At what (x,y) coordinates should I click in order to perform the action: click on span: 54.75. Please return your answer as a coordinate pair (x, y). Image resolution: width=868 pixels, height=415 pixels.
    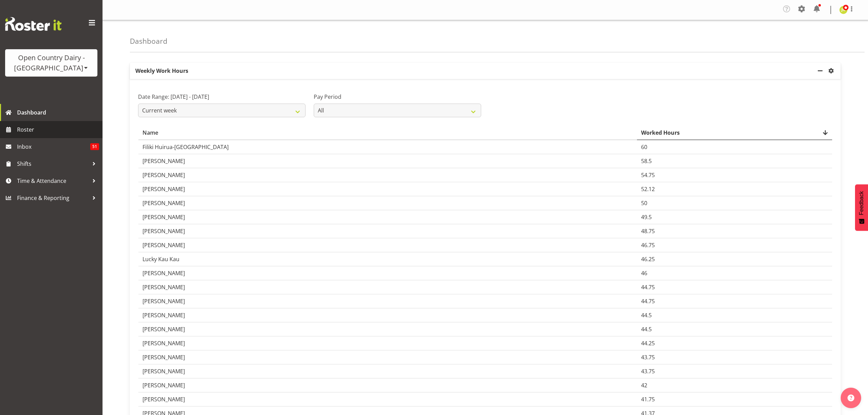
    Looking at the image, I should click on (648, 175).